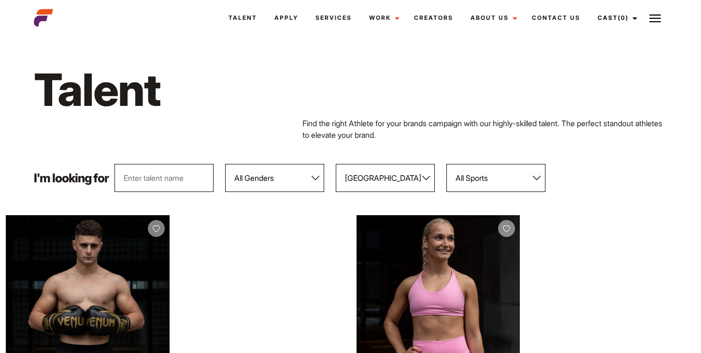  Describe the element at coordinates (616, 18) in the screenshot. I see `a: Cast(0)` at that location.